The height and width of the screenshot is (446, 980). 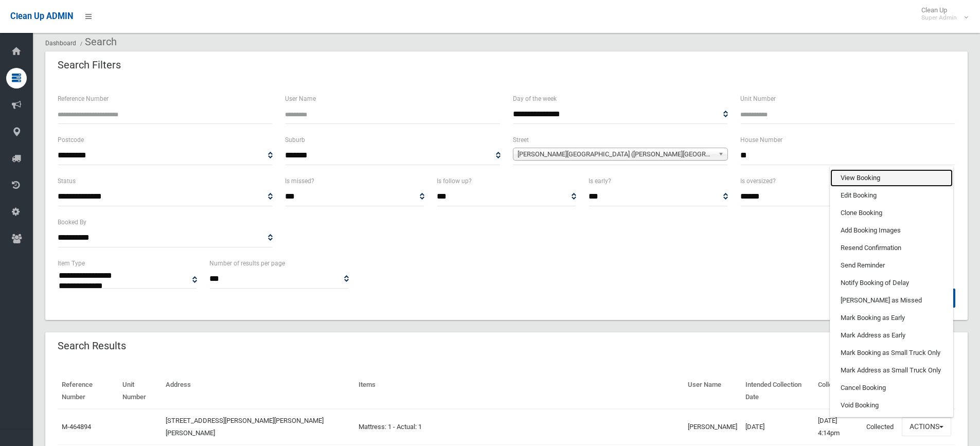 What do you see at coordinates (891, 370) in the screenshot?
I see `a: Mark Address as Small Truck Only` at bounding box center [891, 370].